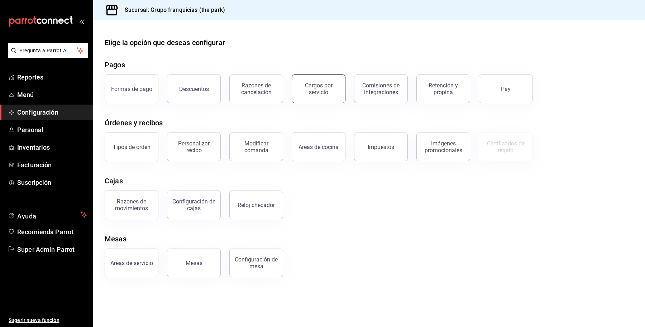 This screenshot has height=327, width=645. What do you see at coordinates (47, 56) in the screenshot?
I see `a: Pregunta a Parrot AI` at bounding box center [47, 56].